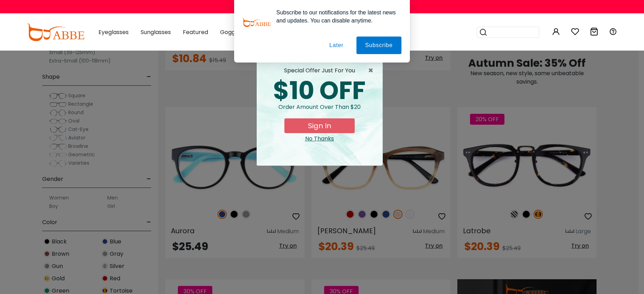 The height and width of the screenshot is (294, 644). Describe the element at coordinates (320, 126) in the screenshot. I see `button: Sign In` at that location.